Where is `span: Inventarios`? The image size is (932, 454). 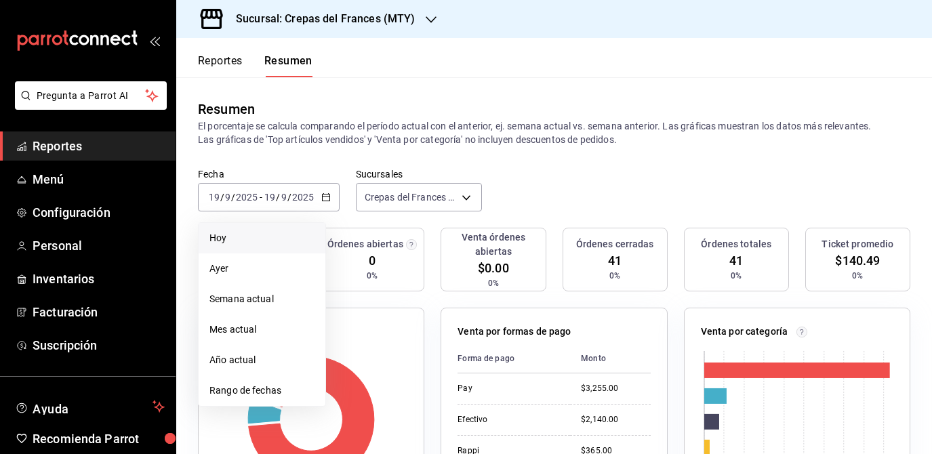 span: Inventarios is located at coordinates (98, 279).